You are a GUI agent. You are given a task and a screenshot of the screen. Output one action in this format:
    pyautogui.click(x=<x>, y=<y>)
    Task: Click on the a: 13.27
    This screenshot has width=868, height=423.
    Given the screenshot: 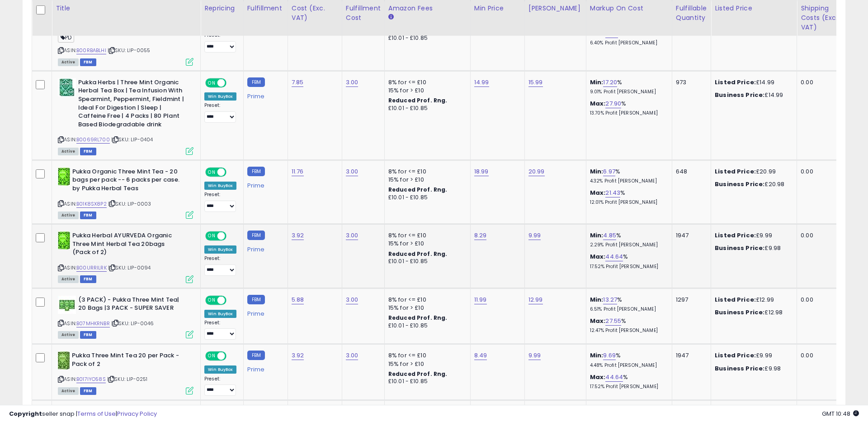 What is the action you would take?
    pyautogui.click(x=610, y=300)
    